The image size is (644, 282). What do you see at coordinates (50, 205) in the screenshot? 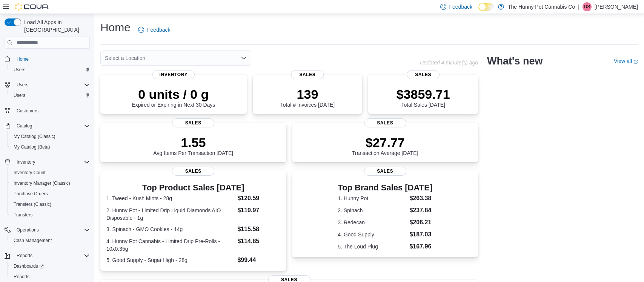
I see `button: Transfers (Classic)` at bounding box center [50, 205].